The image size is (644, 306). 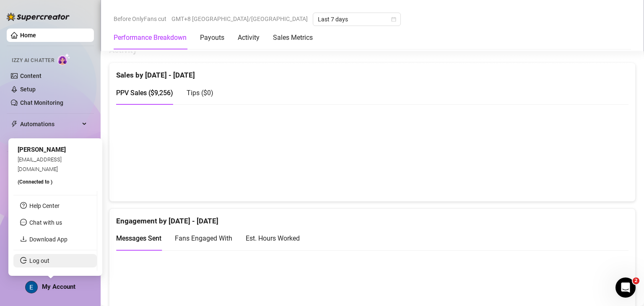 I want to click on span: Fans Engaged With, so click(x=204, y=238).